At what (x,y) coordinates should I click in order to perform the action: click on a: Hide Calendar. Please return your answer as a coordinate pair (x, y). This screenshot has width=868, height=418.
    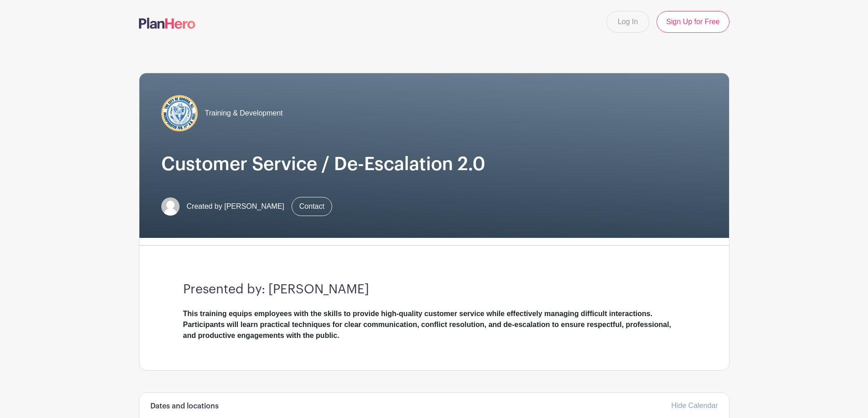
    Looking at the image, I should click on (694, 405).